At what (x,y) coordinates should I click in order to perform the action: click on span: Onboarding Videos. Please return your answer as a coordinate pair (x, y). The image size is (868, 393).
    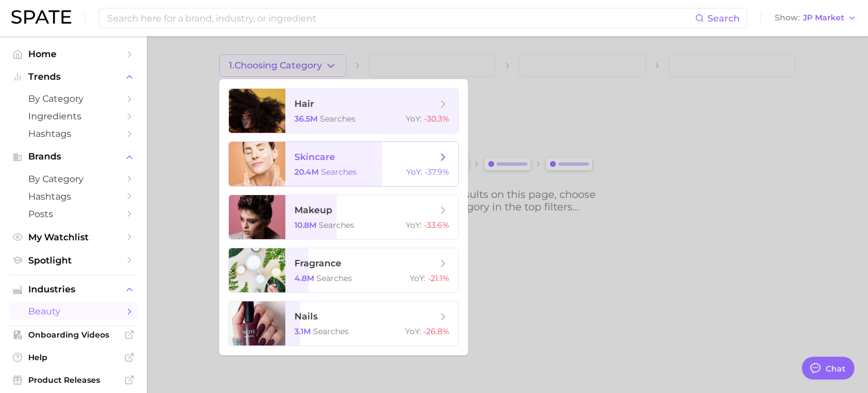
    Looking at the image, I should click on (74, 335).